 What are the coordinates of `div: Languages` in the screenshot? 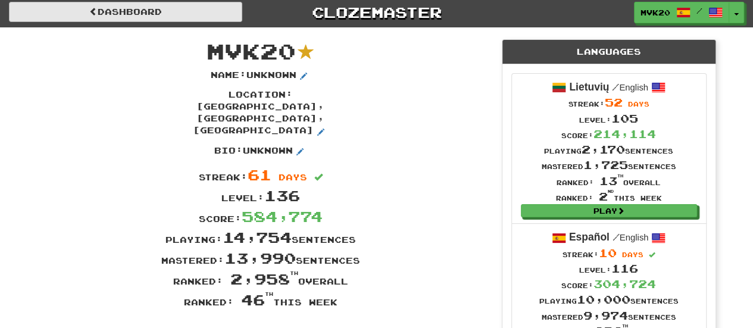 It's located at (609, 52).